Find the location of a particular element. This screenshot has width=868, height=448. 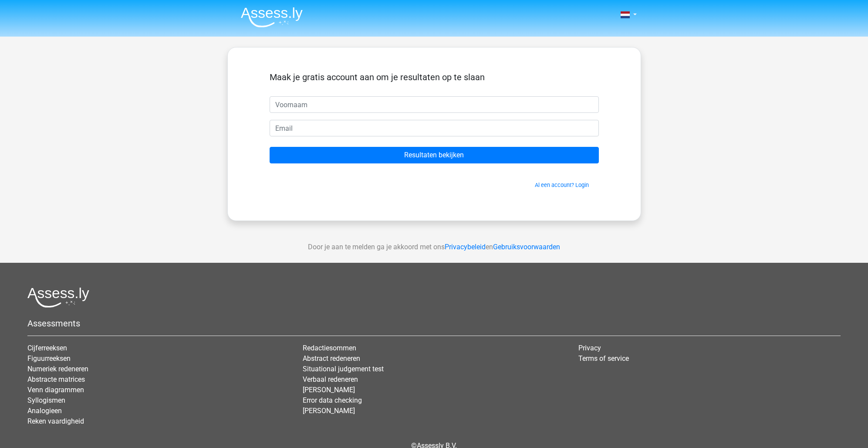

a: Analogieen is located at coordinates (44, 410).